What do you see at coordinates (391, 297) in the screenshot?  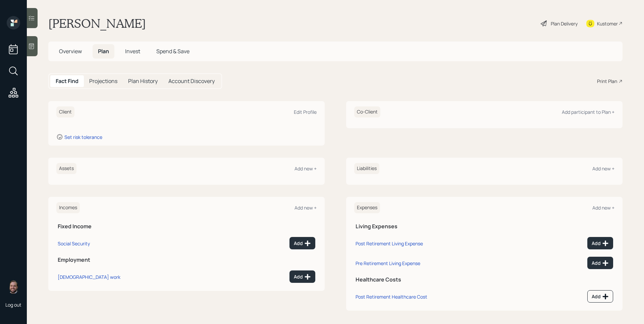 I see `div: Post Retirement Healthcare Cost` at bounding box center [391, 297].